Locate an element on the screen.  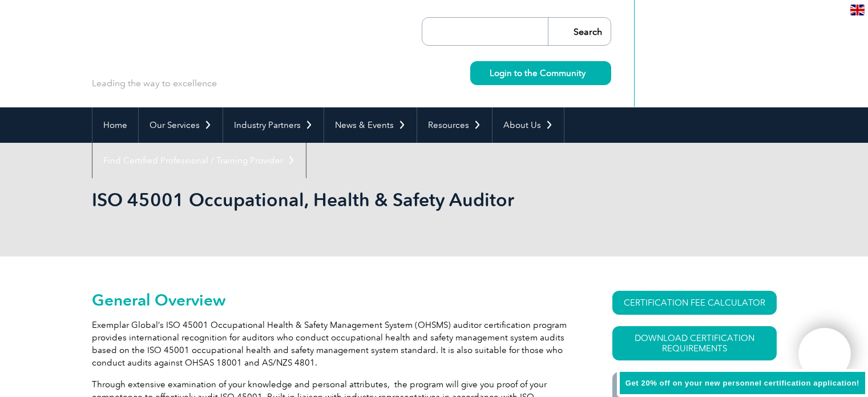
a: Our Services is located at coordinates (181, 125).